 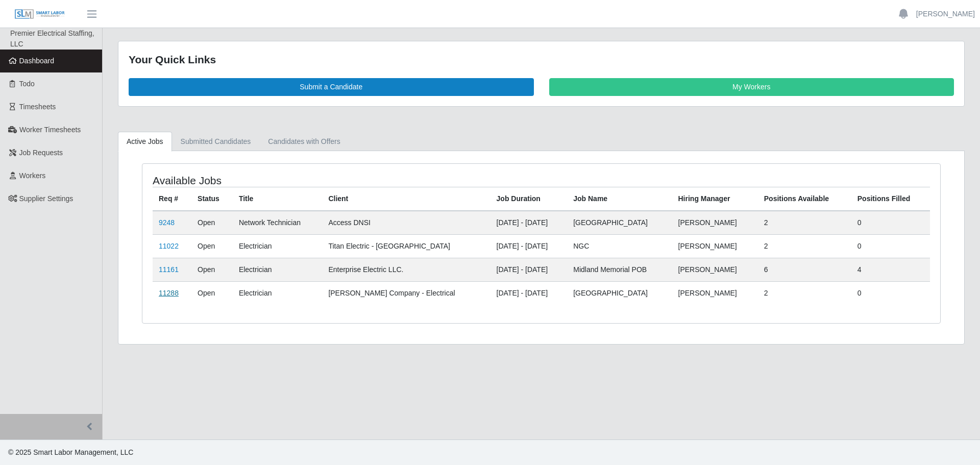 What do you see at coordinates (47, 199) in the screenshot?
I see `span: Supplier Settings` at bounding box center [47, 199].